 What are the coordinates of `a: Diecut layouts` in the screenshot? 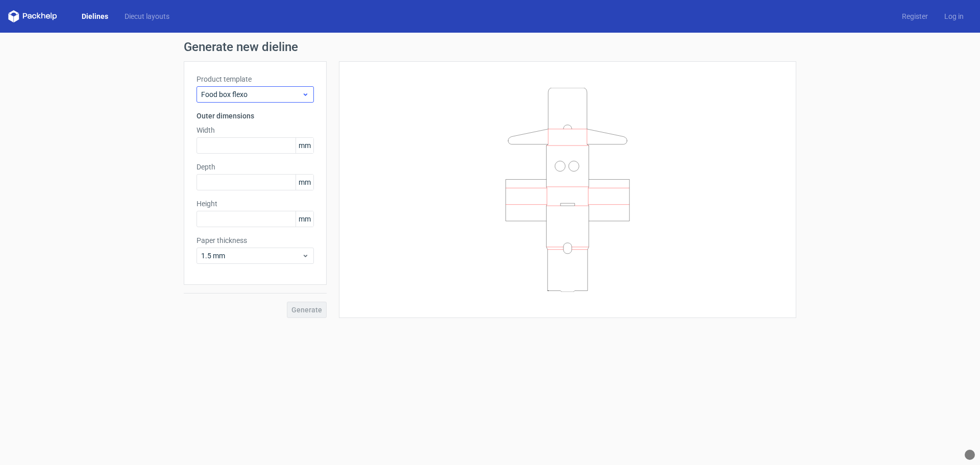 It's located at (147, 16).